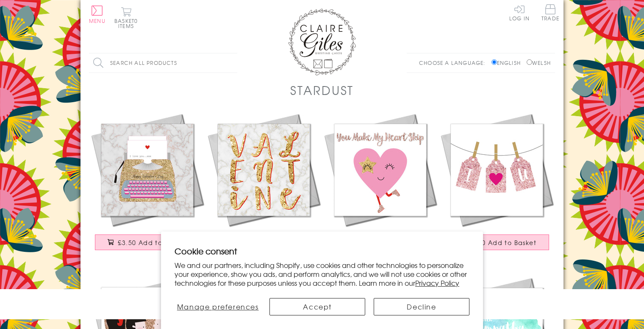 The image size is (644, 329). What do you see at coordinates (218, 307) in the screenshot?
I see `button: Manage preferences` at bounding box center [218, 307].